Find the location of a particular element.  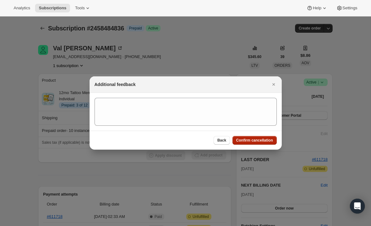

button: Tools is located at coordinates (83, 8).